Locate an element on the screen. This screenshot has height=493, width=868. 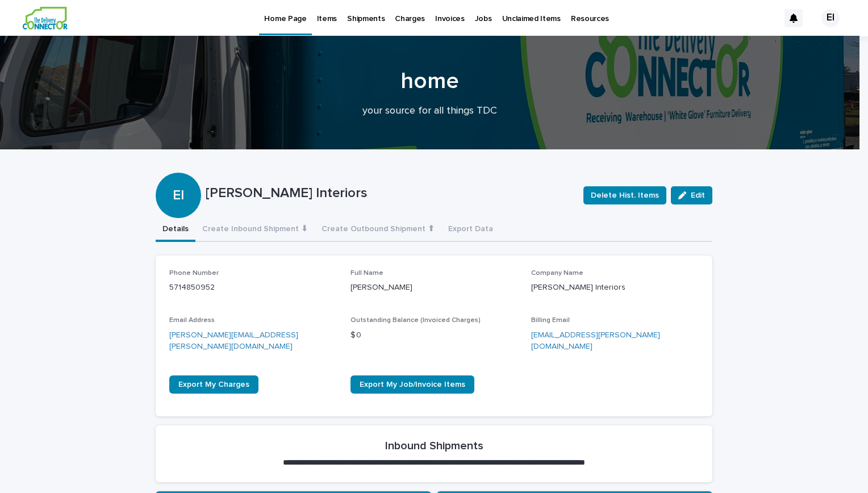
a: Export My Charges is located at coordinates (213, 385).